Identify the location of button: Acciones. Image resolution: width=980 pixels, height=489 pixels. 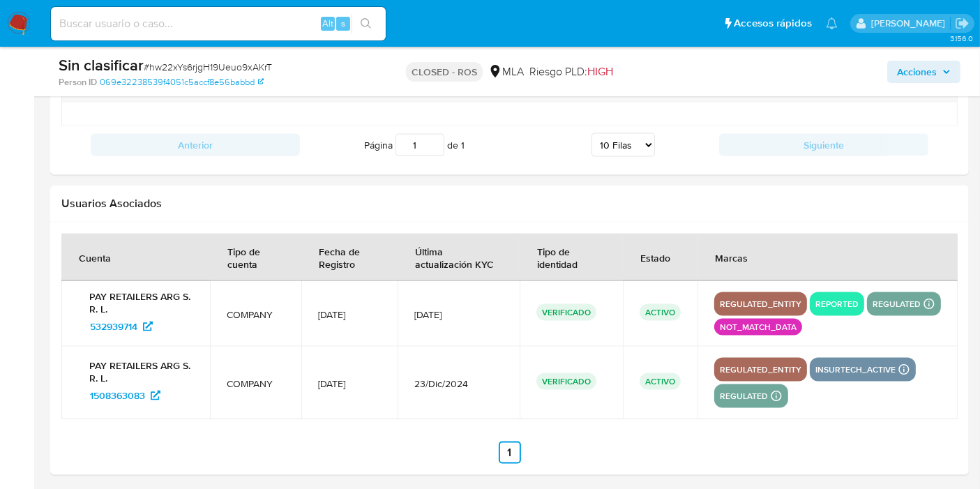
(923, 72).